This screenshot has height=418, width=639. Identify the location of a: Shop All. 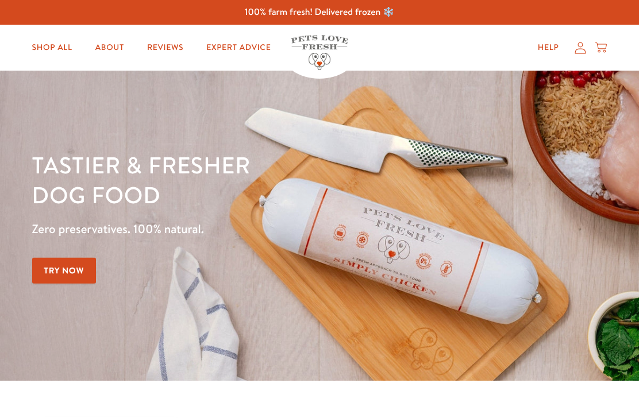
(52, 48).